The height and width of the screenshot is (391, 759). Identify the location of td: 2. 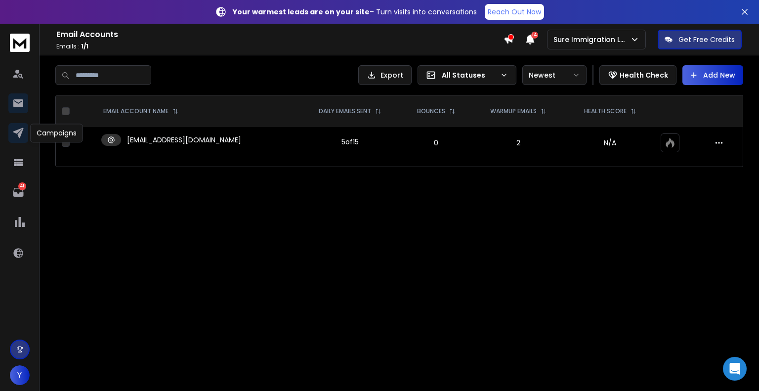
(518, 143).